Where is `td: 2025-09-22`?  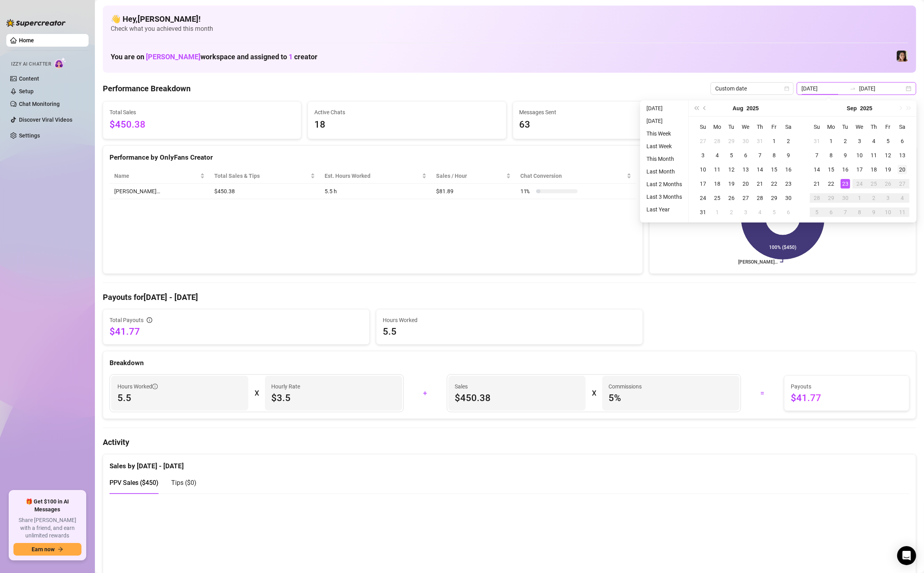 td: 2025-09-22 is located at coordinates (832, 184).